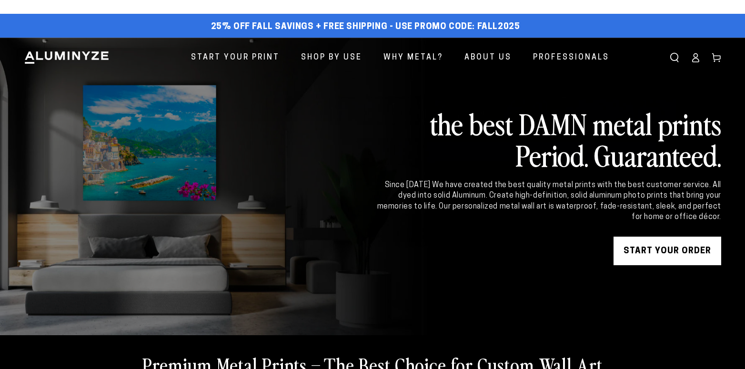  What do you see at coordinates (331, 58) in the screenshot?
I see `span: Shop By Use` at bounding box center [331, 58].